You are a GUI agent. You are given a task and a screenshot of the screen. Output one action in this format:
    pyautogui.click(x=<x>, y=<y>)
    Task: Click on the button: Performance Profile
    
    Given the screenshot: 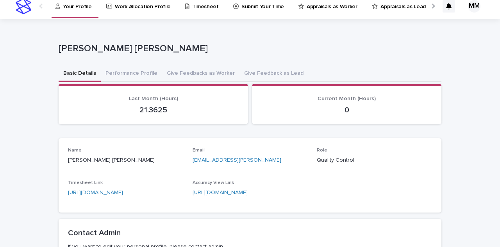 What is the action you would take?
    pyautogui.click(x=131, y=74)
    